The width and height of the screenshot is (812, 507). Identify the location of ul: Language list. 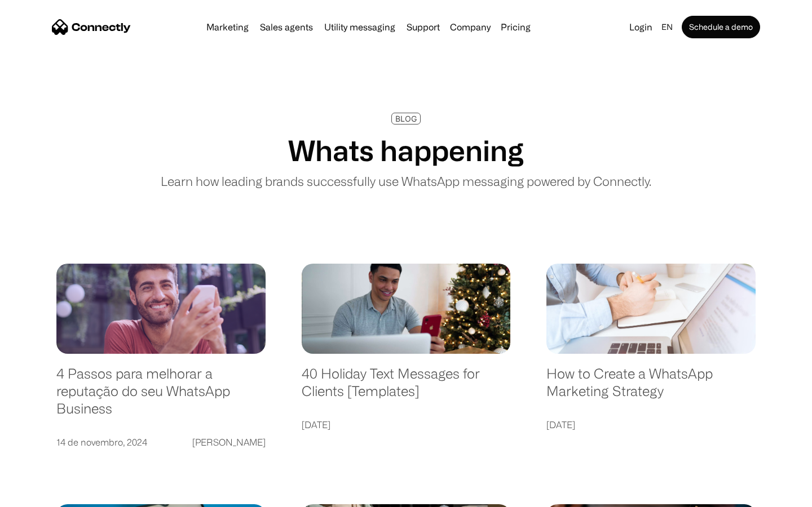
(45, 495).